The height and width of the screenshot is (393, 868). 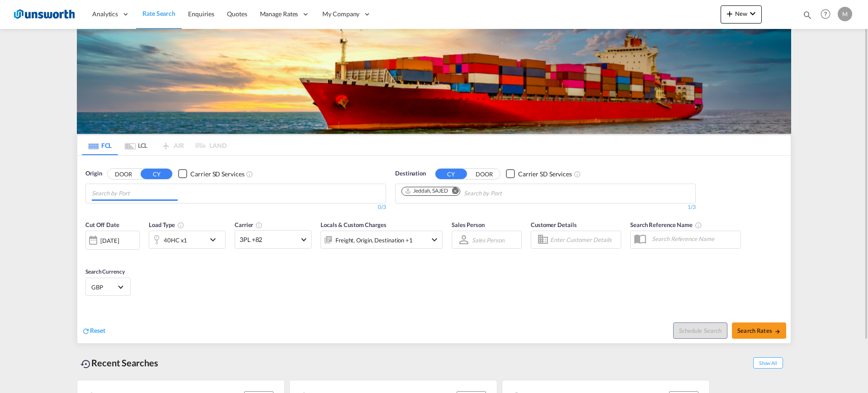 What do you see at coordinates (100, 145) in the screenshot?
I see `md-tab-item: FCL` at bounding box center [100, 145].